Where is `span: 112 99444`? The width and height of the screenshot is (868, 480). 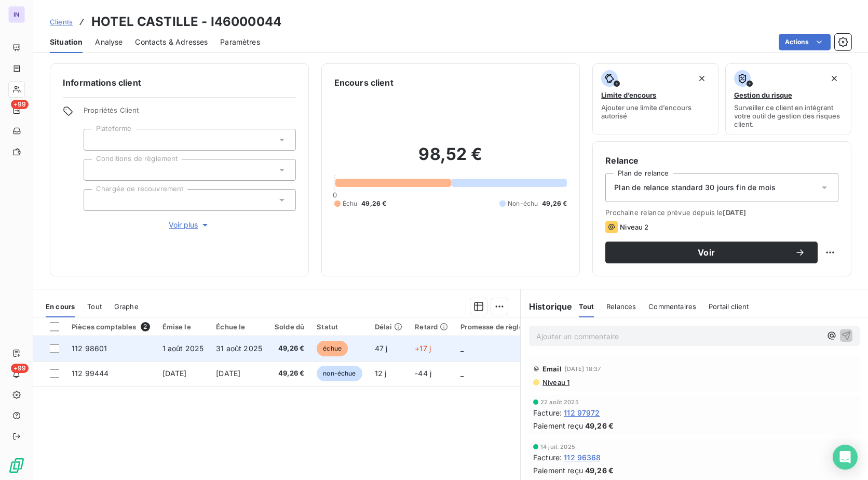 span: 112 99444 is located at coordinates (90, 373).